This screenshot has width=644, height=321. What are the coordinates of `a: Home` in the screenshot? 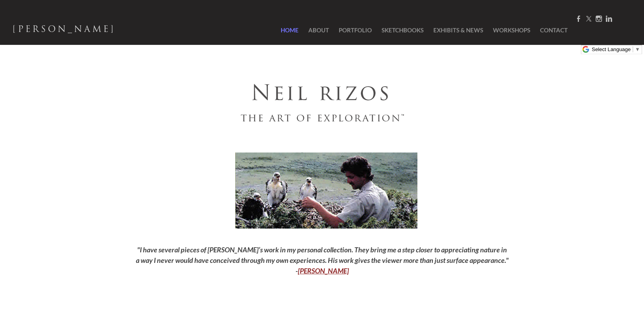 It's located at (286, 30).